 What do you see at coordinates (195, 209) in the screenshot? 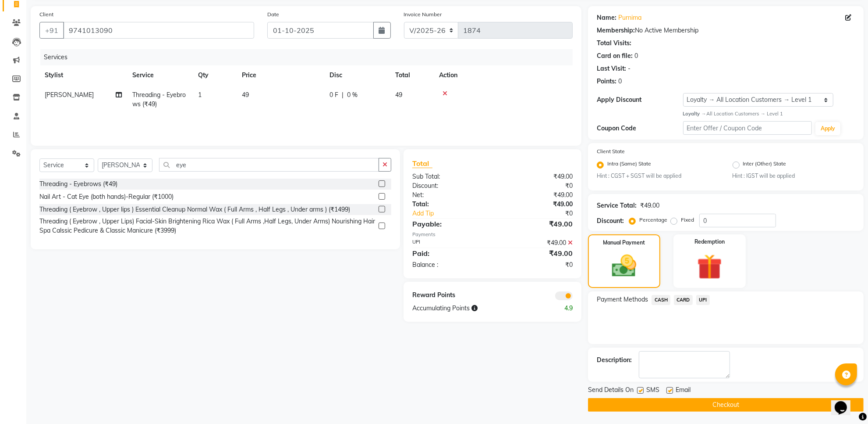
I see `div: Threading ( Eyebrow , Upper lips ) Essential Cleanup Normal Wax ( Full Arms , Half Legs , Under a...` at bounding box center [195, 209].